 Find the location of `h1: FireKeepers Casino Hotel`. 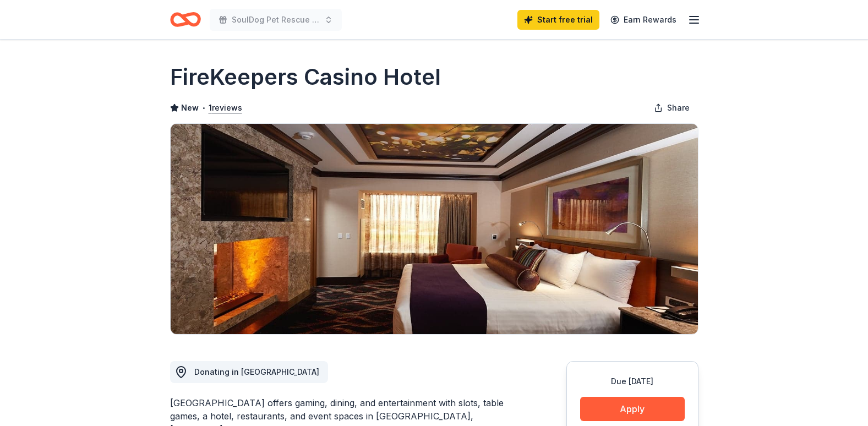

h1: FireKeepers Casino Hotel is located at coordinates (306, 77).